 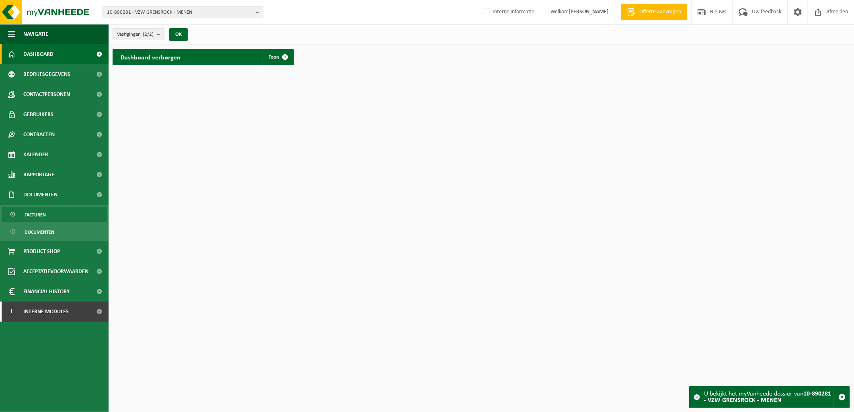 What do you see at coordinates (12, 312) in the screenshot?
I see `span: I` at bounding box center [12, 312].